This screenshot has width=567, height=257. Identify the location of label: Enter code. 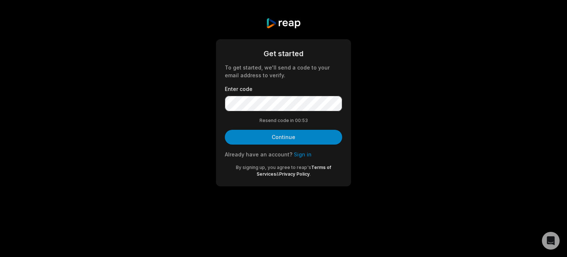
(284, 89).